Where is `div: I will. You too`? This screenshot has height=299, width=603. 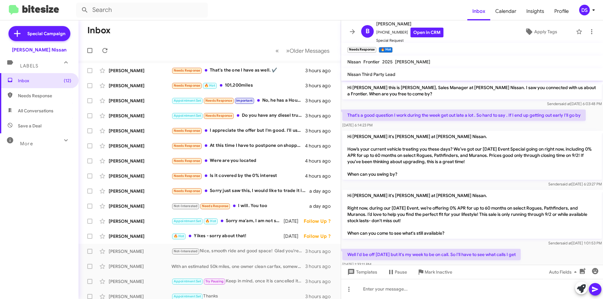
div: I will. You too is located at coordinates (240, 206).